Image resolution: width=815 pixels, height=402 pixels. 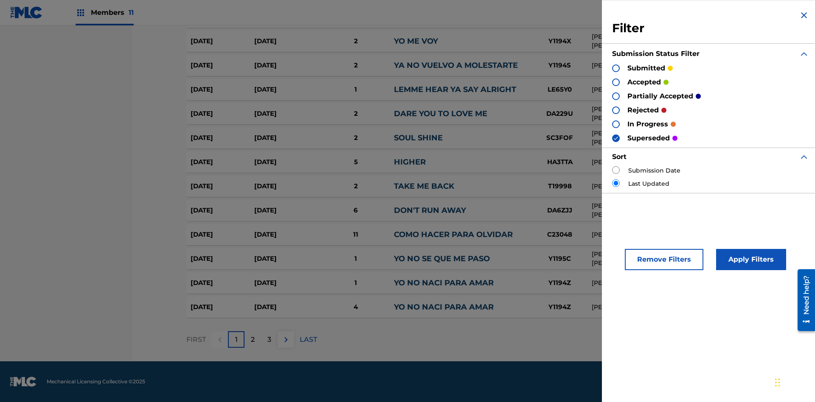 I want to click on button: Remove Filters, so click(x=664, y=260).